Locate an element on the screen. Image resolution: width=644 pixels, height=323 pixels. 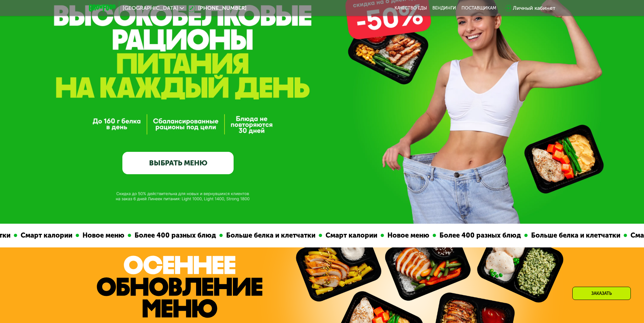
div: Заказать is located at coordinates (602, 293).